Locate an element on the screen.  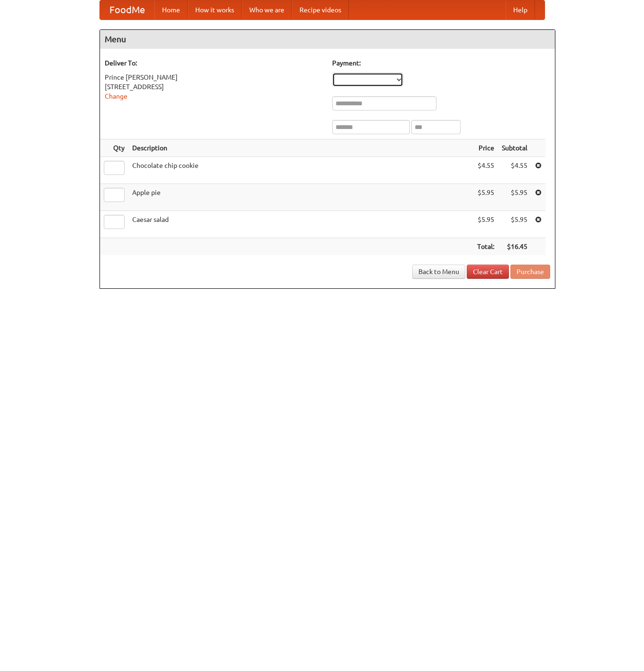
a: Help is located at coordinates (520, 10).